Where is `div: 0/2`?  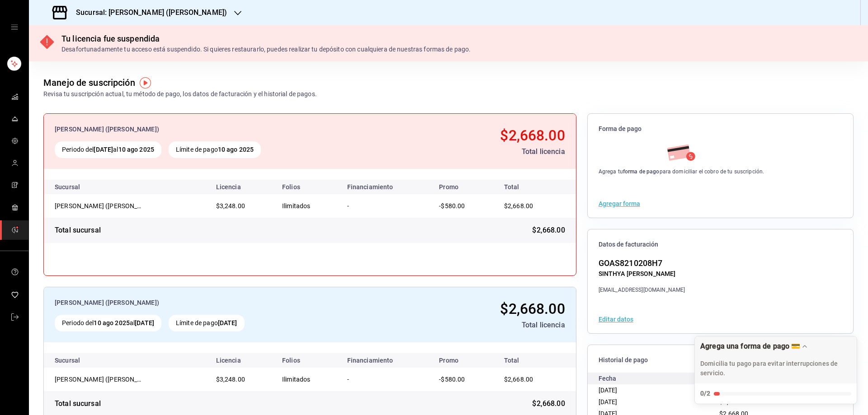 div: 0/2 is located at coordinates (705, 393).